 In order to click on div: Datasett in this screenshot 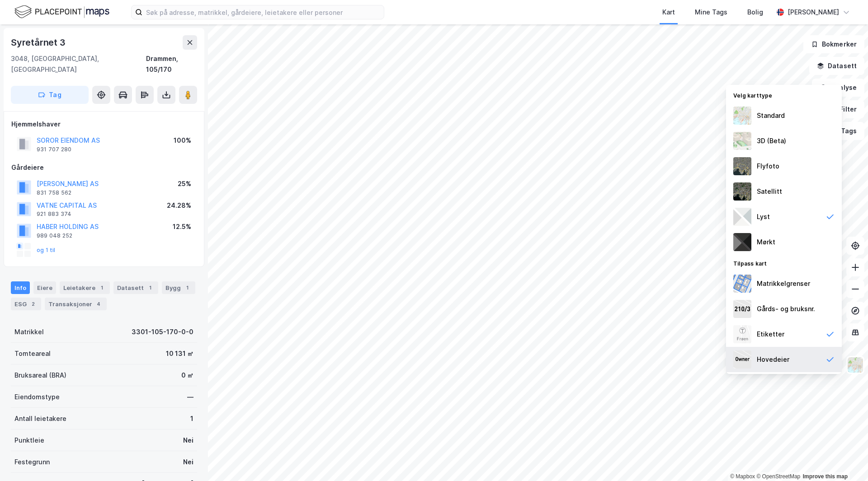, I will do `click(136, 288)`.